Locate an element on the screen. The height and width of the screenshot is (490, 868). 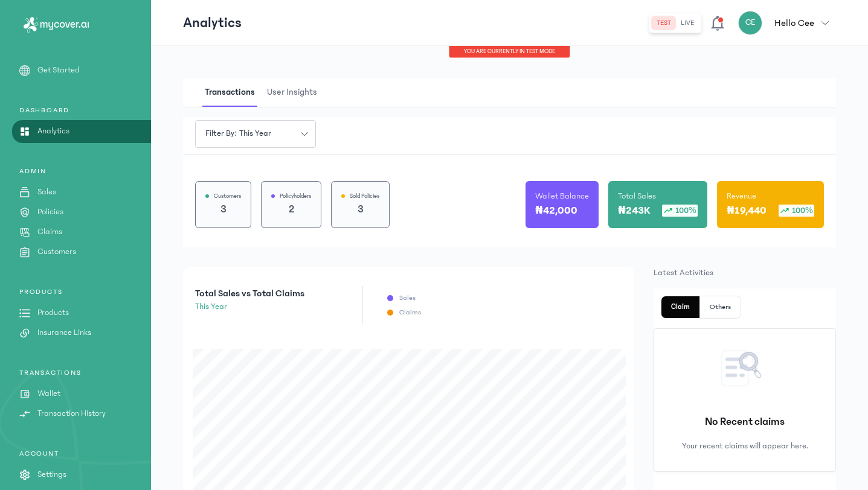
p: Transaction History is located at coordinates (71, 413).